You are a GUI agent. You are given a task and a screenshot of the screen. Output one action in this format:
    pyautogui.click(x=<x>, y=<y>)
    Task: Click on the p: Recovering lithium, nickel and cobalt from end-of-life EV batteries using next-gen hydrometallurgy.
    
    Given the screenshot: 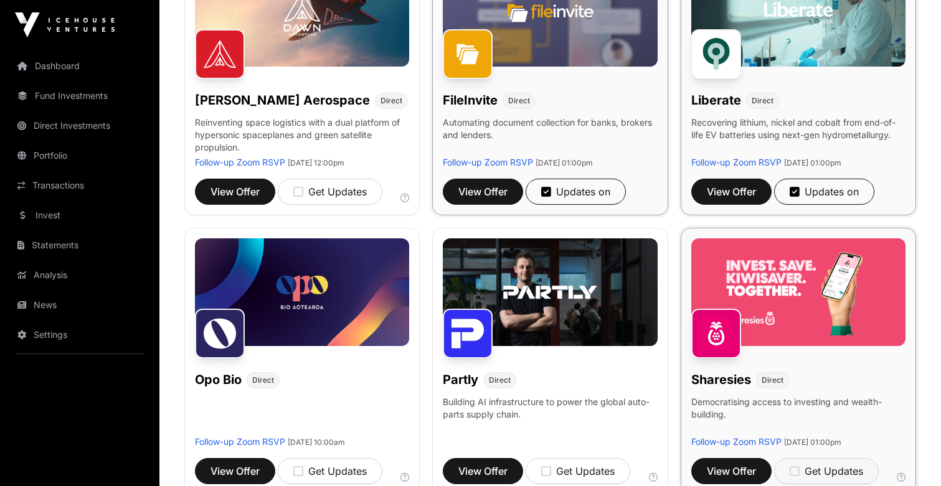 What is the action you would take?
    pyautogui.click(x=798, y=136)
    